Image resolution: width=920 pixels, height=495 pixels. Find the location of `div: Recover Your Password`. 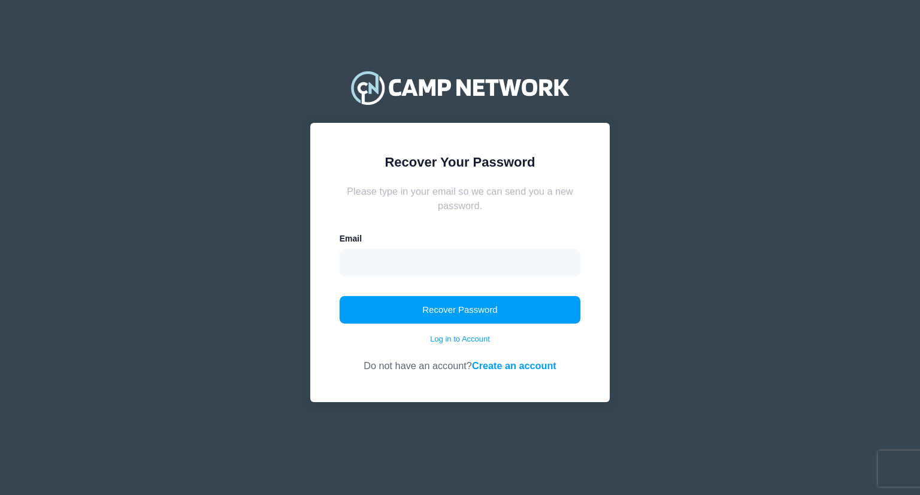

div: Recover Your Password is located at coordinates (460, 162).